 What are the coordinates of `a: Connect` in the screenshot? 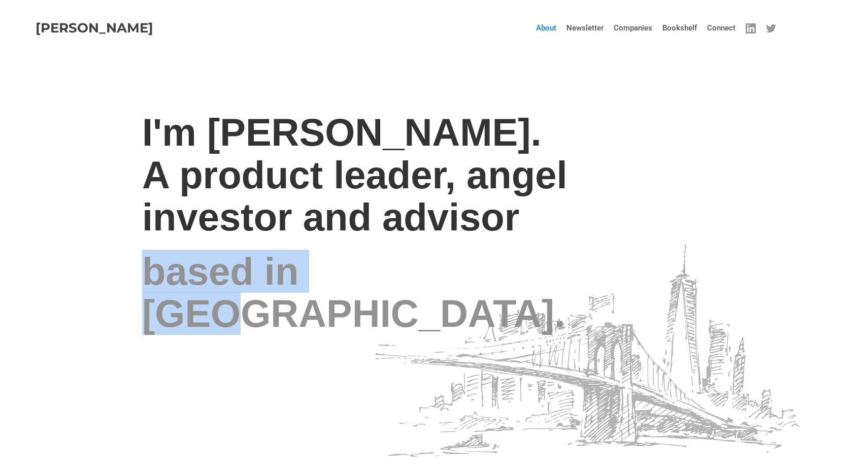 It's located at (721, 28).